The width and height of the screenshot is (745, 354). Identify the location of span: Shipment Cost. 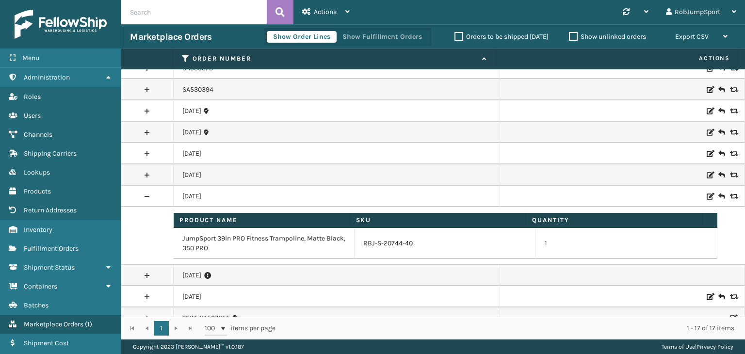
(46, 343).